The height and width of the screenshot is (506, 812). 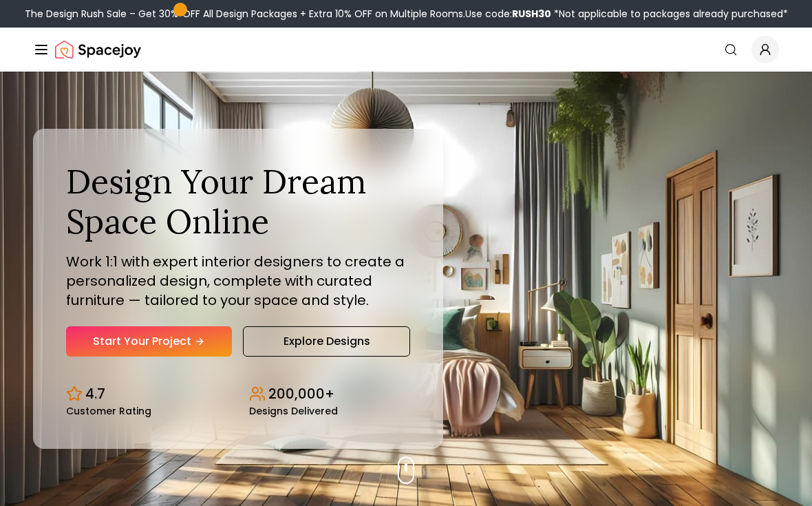 I want to click on div: The Design Rush Sale – Get 30% OFF All Design Packages + Extra 10% OFF on Multiple Rooms., so click(x=406, y=14).